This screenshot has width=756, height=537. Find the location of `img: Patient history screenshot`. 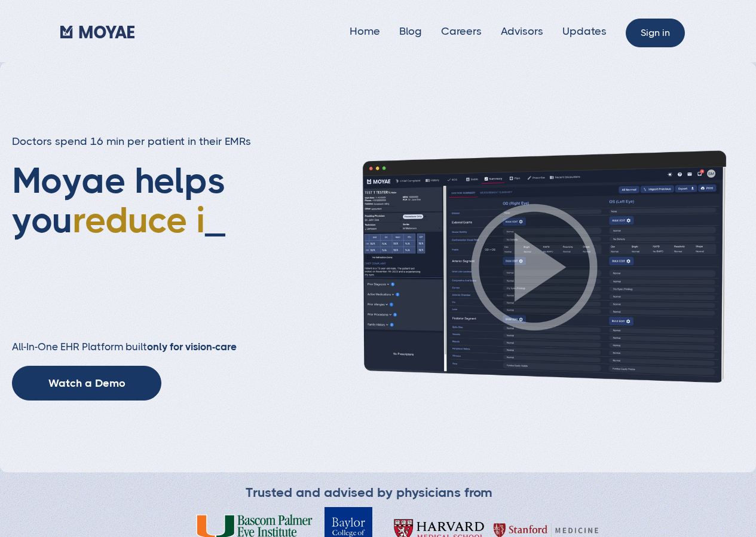

img: Patient history screenshot is located at coordinates (535, 267).